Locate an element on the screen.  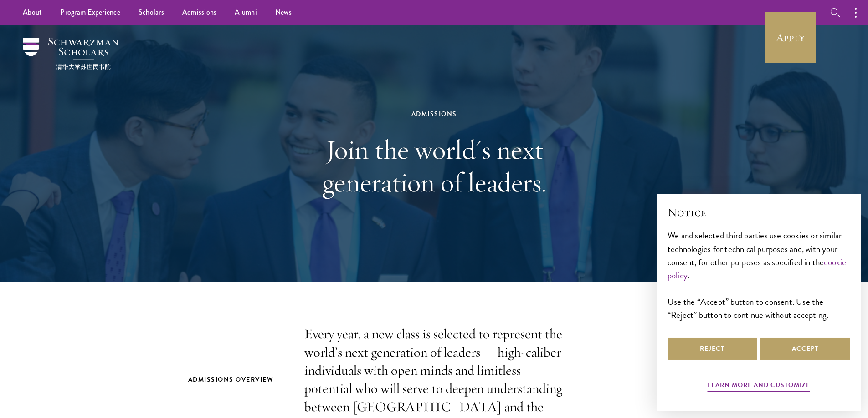
img: Schwarzman Scholars is located at coordinates (71, 54).